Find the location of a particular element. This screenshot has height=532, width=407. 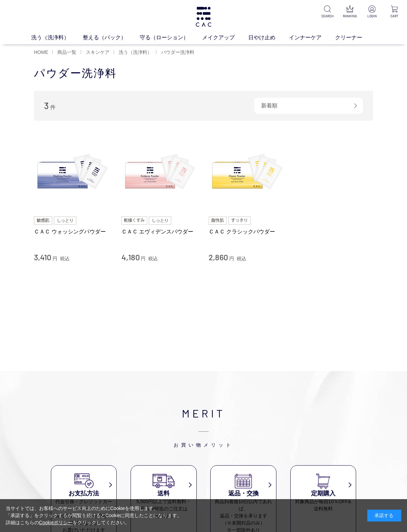

a: 日やけ止め is located at coordinates (269, 37).